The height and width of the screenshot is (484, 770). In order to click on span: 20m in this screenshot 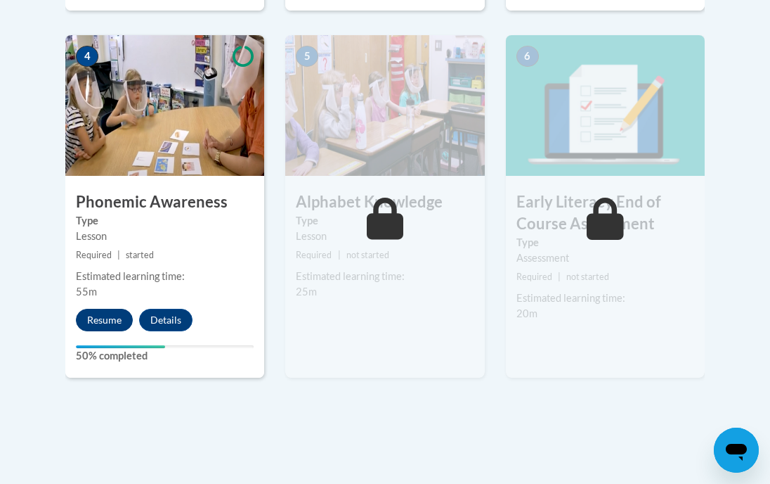, I will do `click(527, 313)`.